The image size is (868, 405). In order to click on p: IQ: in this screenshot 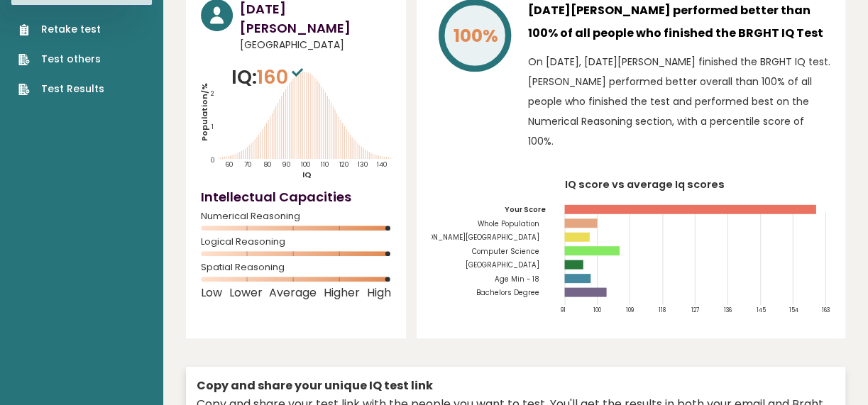, I will do `click(269, 78)`.